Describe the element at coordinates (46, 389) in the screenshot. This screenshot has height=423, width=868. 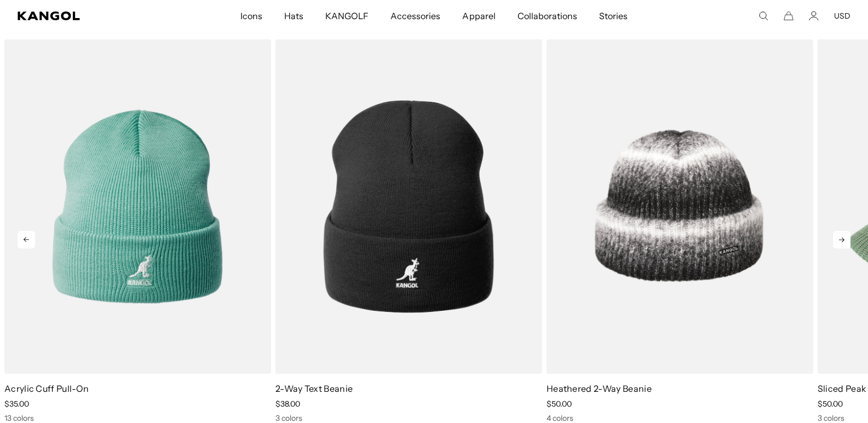
I see `a: Acrylic Cuff Pull-On` at that location.